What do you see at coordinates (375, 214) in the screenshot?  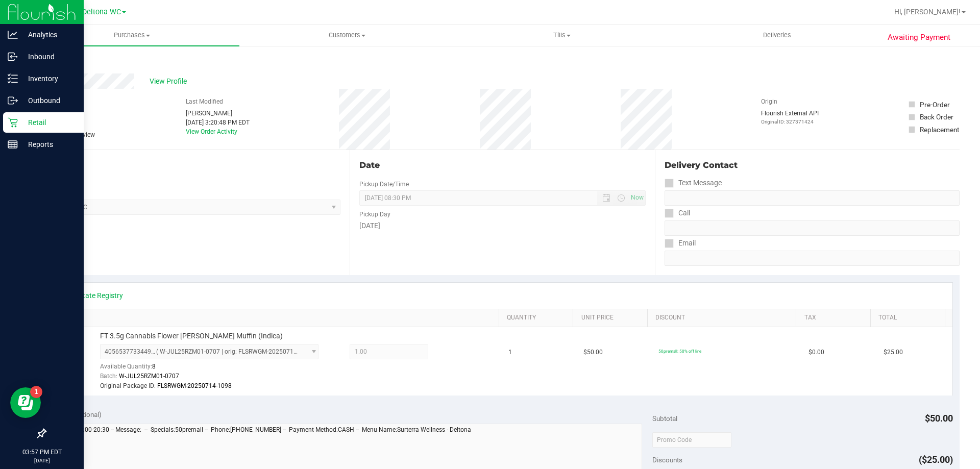 I see `label: Pickup Day` at bounding box center [375, 214].